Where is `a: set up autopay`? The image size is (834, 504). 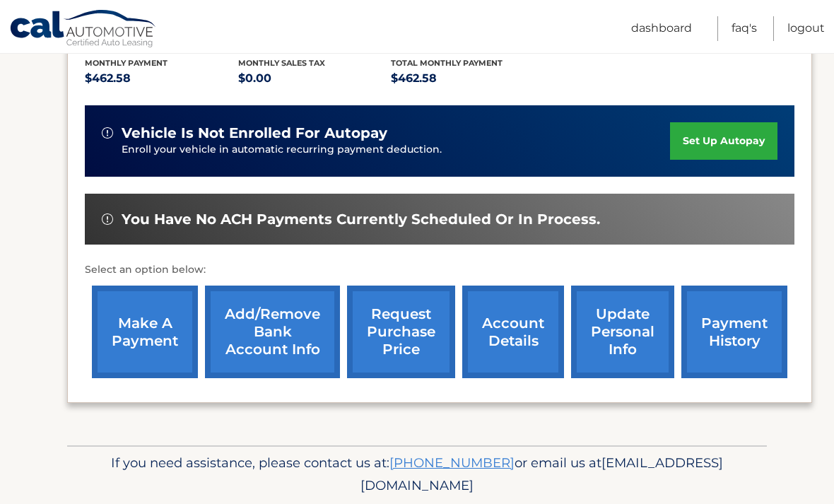 a: set up autopay is located at coordinates (724, 141).